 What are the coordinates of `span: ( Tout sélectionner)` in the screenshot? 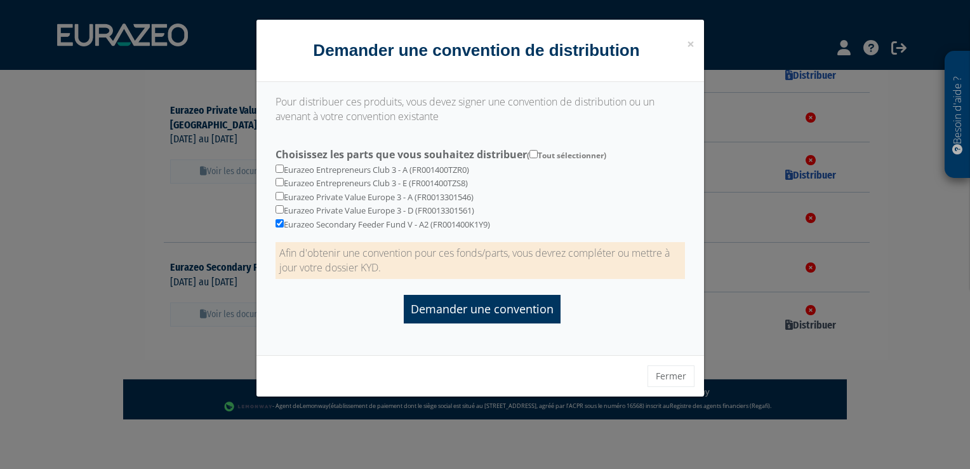 It's located at (566, 155).